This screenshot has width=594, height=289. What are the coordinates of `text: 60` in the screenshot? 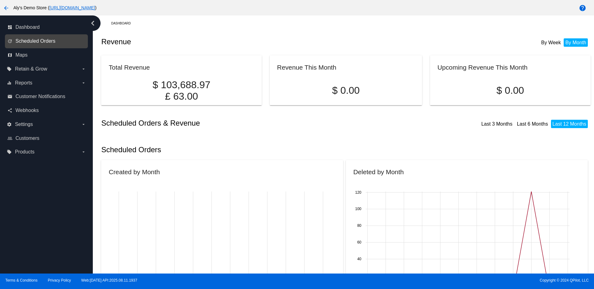 It's located at (360, 243).